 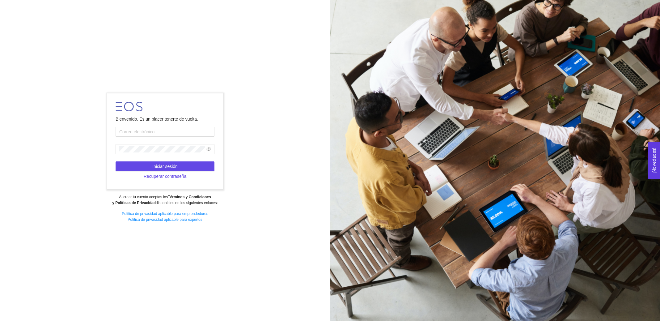 I want to click on input: Correo electrónico, so click(x=165, y=132).